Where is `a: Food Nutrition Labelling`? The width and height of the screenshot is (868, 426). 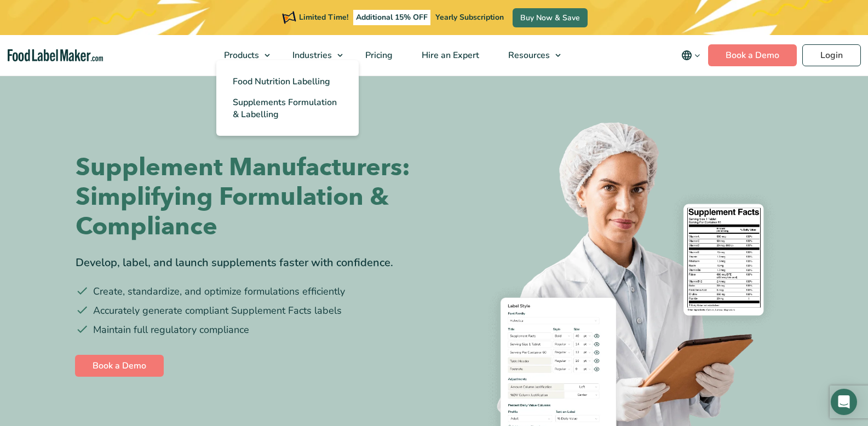
a: Food Nutrition Labelling is located at coordinates (288, 81).